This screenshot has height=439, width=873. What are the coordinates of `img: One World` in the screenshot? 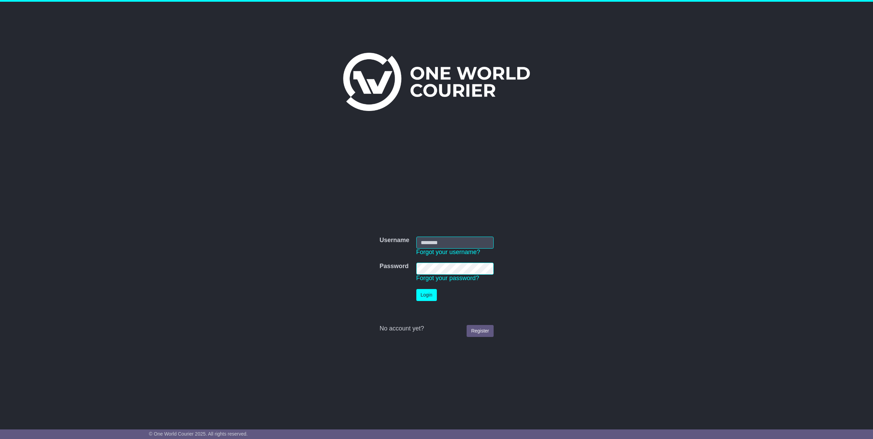 It's located at (437, 82).